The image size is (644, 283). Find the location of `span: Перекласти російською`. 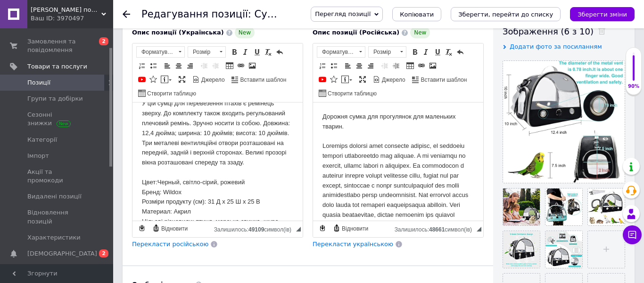

span: Перекласти російською is located at coordinates (170, 244).